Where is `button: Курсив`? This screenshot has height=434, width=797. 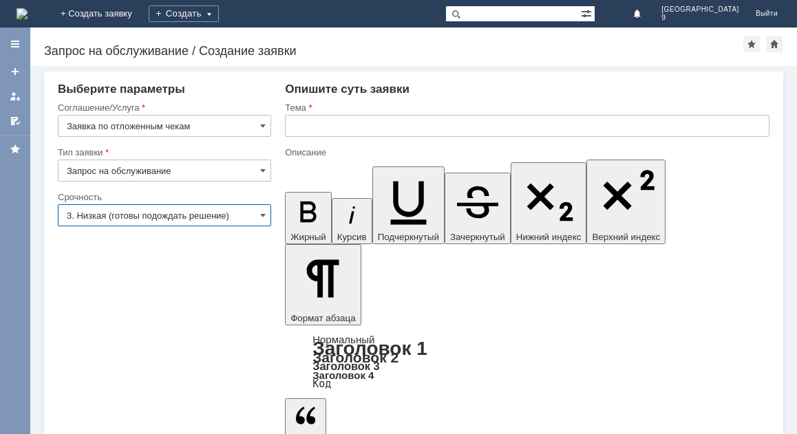 button: Курсив is located at coordinates (352, 221).